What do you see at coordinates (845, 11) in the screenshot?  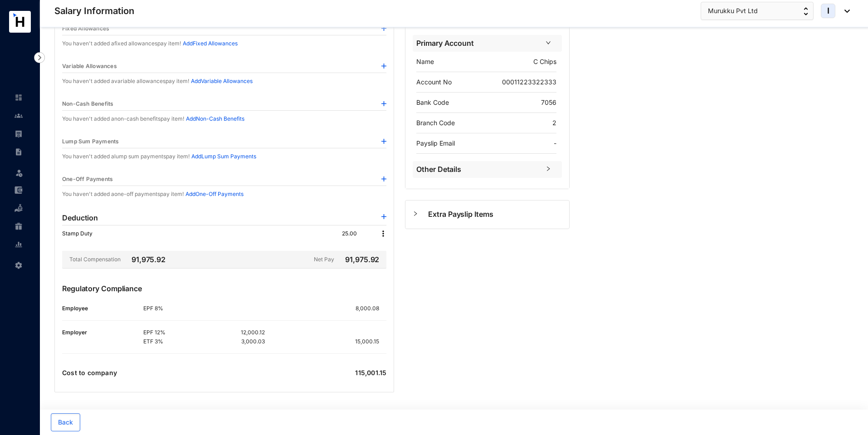 I see `img: dropdown-black.8e83cc76930a90b1a4fdb6d089b7bf3a.svg` at bounding box center [845, 11].